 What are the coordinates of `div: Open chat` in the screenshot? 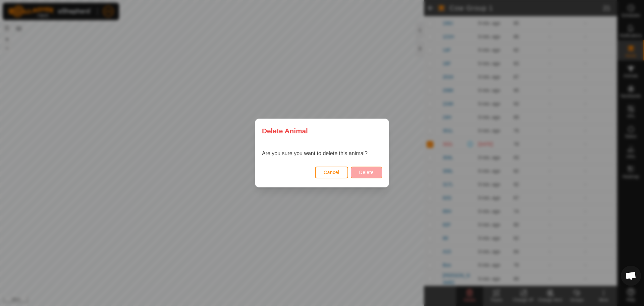 It's located at (631, 276).